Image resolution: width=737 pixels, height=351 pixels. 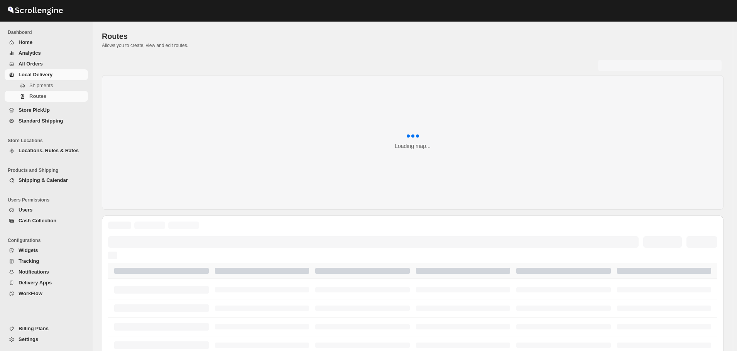 What do you see at coordinates (43, 180) in the screenshot?
I see `span: Shipping & Calendar` at bounding box center [43, 180].